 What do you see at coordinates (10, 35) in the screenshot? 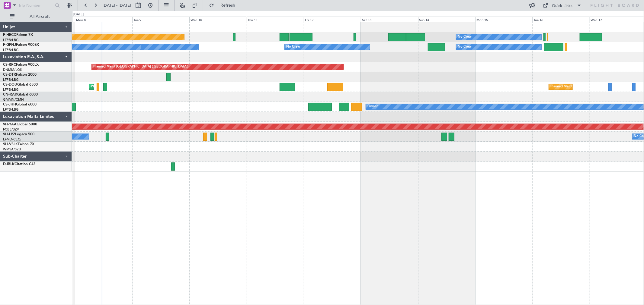
I see `span: F-HECD` at bounding box center [10, 35].